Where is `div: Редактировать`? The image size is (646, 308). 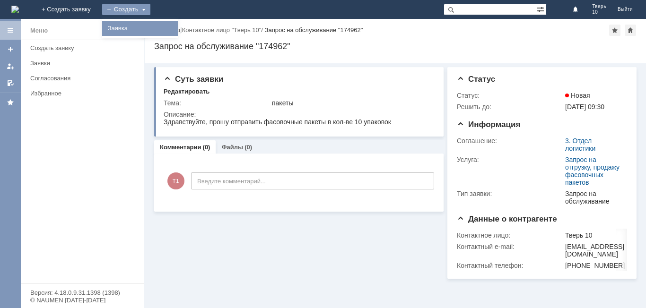
div: Редактировать is located at coordinates (186, 92).